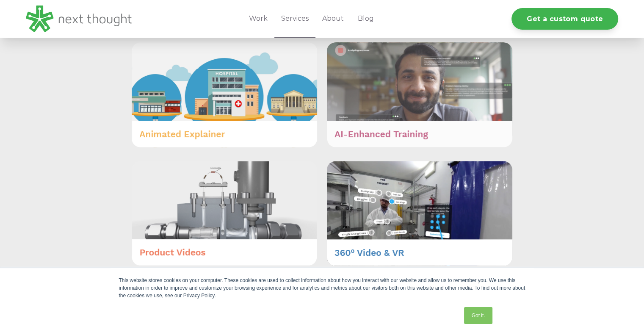  Describe the element at coordinates (478, 315) in the screenshot. I see `a: Got it.` at that location.